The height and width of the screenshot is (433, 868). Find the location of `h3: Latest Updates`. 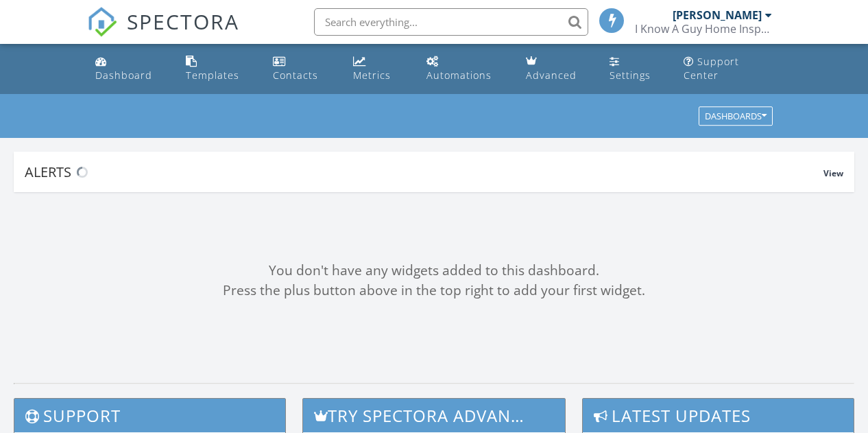

h3: Latest Updates is located at coordinates (718, 415).